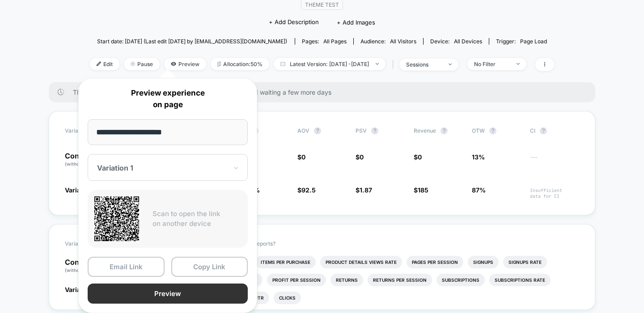 This screenshot has width=644, height=313. What do you see at coordinates (435, 262) in the screenshot?
I see `li: Pages Per Session` at bounding box center [435, 262].